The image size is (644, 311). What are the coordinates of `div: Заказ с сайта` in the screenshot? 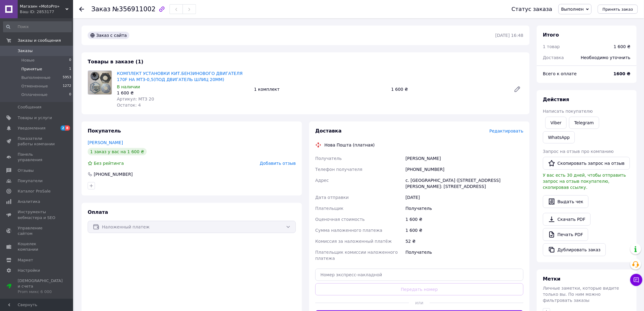 It's located at (108, 35).